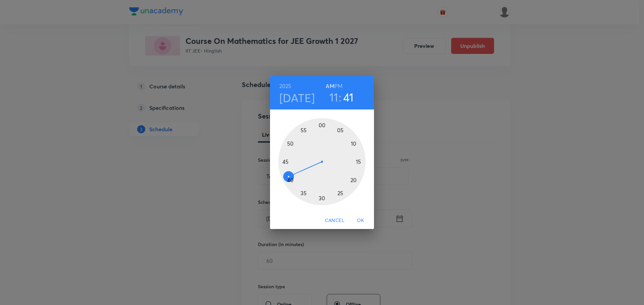  I want to click on button: 41, so click(348, 97).